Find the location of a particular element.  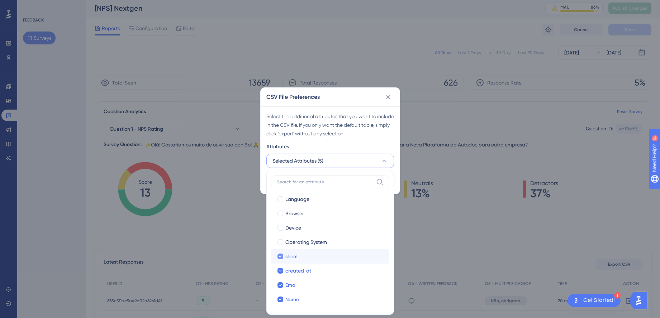

span: Email is located at coordinates (291, 285).